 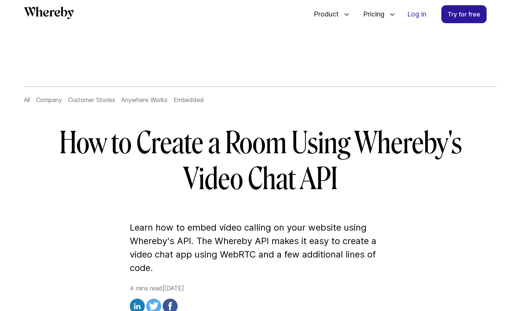 I want to click on p: Learn how to embed video calling on your website using Whereby's API. The Whereby API makes it ea..., so click(x=260, y=248).